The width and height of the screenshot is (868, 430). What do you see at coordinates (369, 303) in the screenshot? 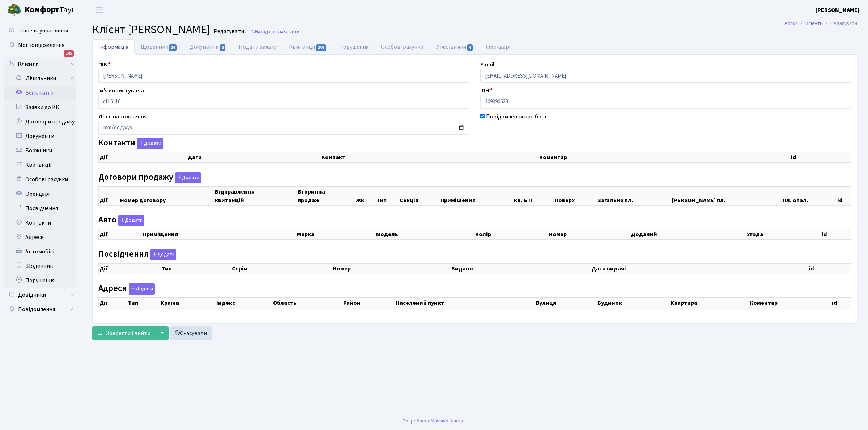
I see `th: Район` at bounding box center [369, 303].